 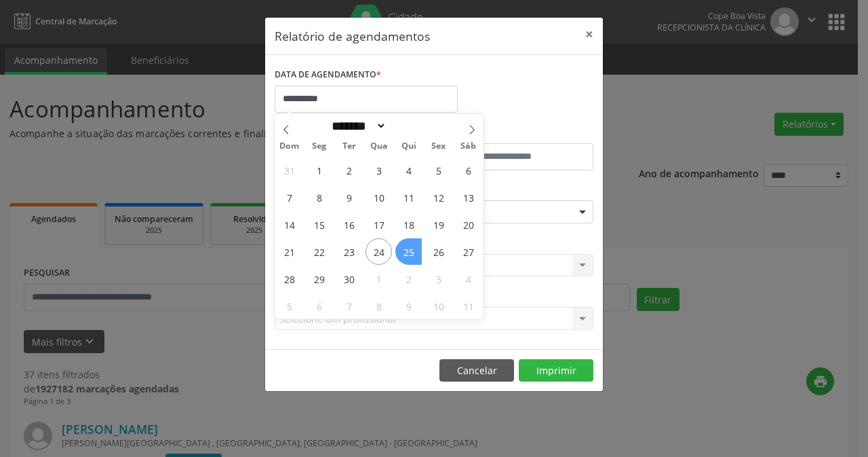 I want to click on span: Setembro 29, 2025, so click(x=319, y=278).